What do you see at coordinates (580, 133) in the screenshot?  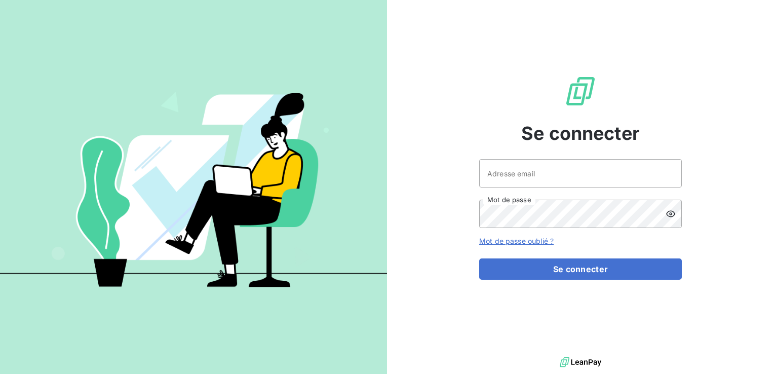 I see `span: Se connecter` at bounding box center [580, 133].